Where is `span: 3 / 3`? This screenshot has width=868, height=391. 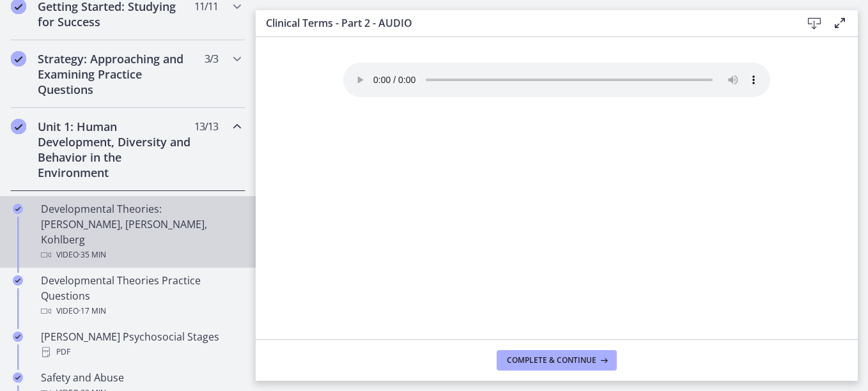 span: 3 / 3 is located at coordinates (211, 59).